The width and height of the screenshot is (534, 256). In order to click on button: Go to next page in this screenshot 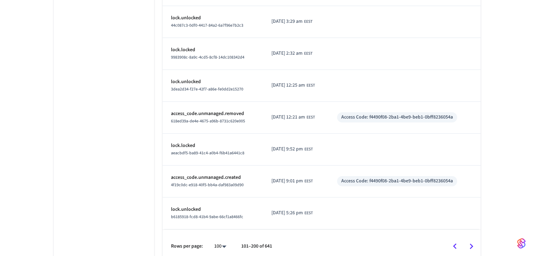, I will do `click(471, 246)`.